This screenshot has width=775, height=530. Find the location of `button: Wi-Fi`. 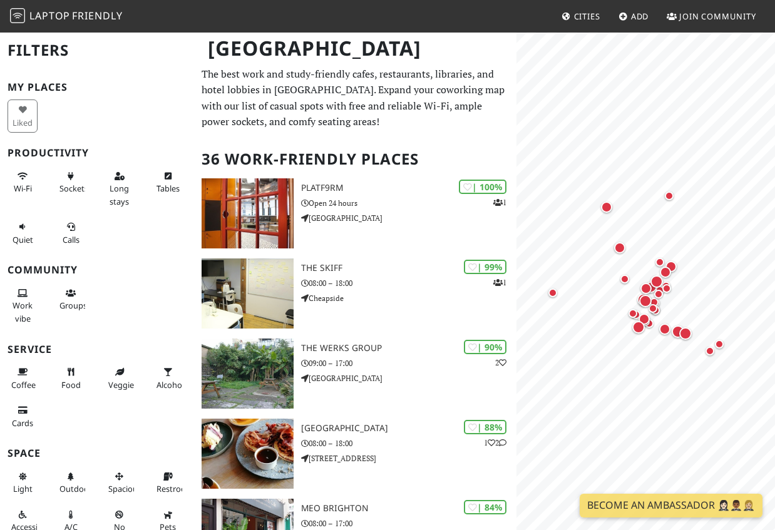

button: Wi-Fi is located at coordinates (23, 182).